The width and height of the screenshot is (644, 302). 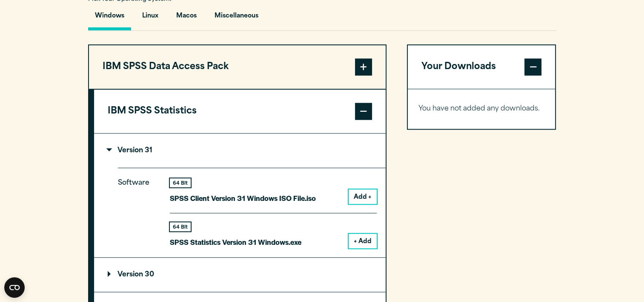 What do you see at coordinates (150, 18) in the screenshot?
I see `button: Linux` at bounding box center [150, 18].